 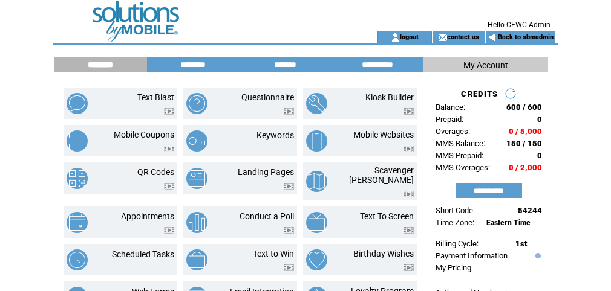 I want to click on img: kiosk-builder.png, so click(x=316, y=103).